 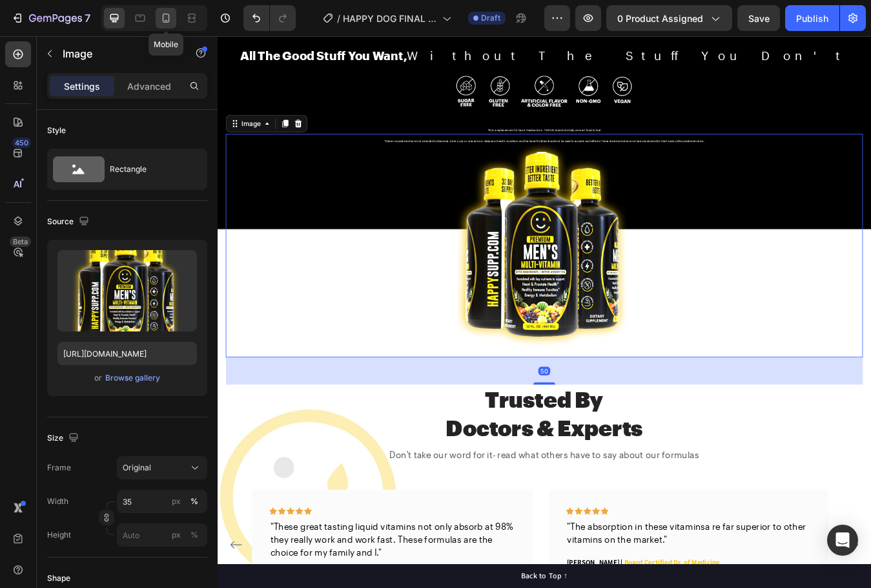 I want to click on div: Rectangle, so click(x=149, y=169).